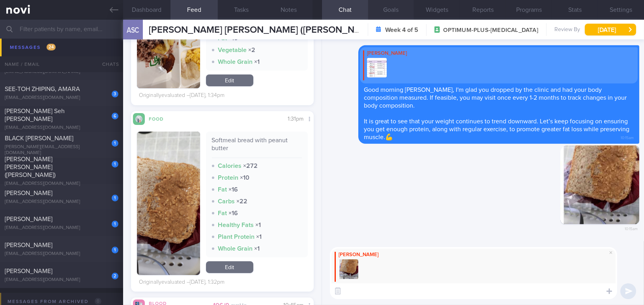 The image size is (644, 305). Describe the element at coordinates (232, 50) in the screenshot. I see `strong: Vegetable` at that location.